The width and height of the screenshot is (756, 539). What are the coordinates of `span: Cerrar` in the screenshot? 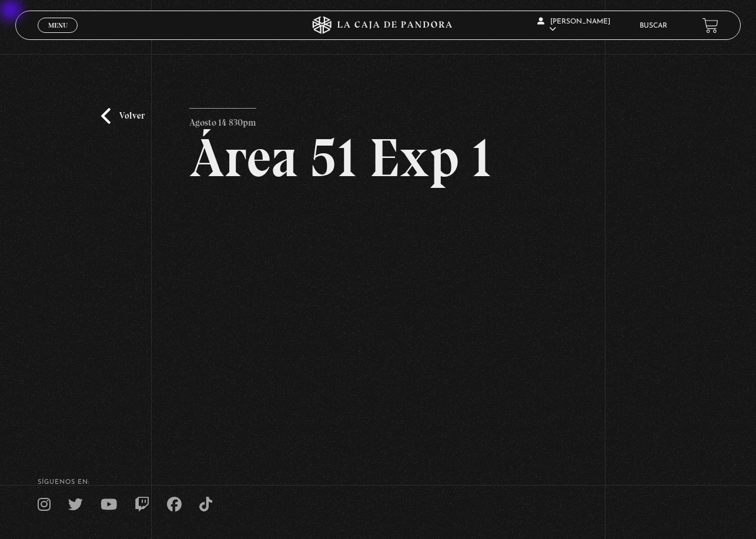 It's located at (58, 36).